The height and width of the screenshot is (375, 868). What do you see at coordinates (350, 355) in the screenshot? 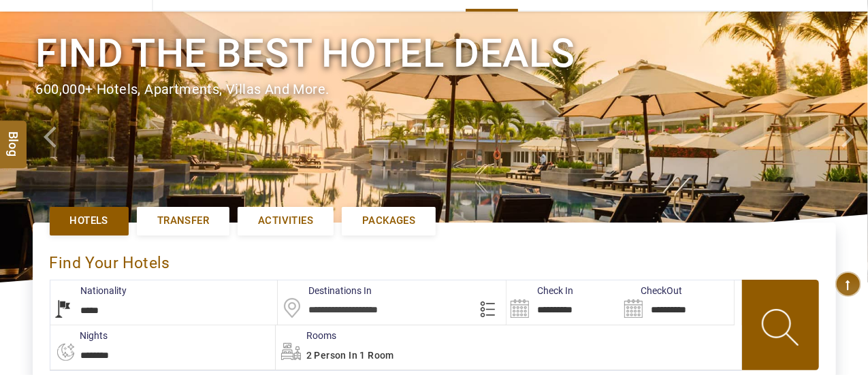
I see `span: 2 Person in 1 Room` at bounding box center [350, 355].